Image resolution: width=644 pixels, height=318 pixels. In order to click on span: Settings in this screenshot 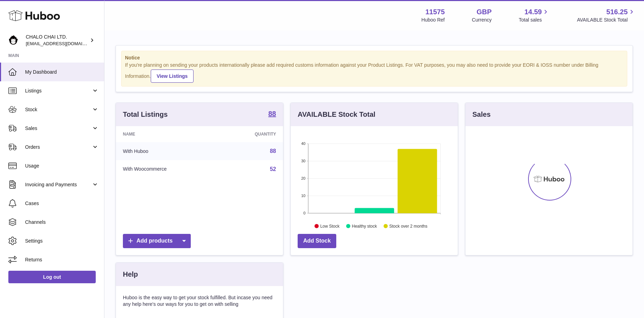, I will do `click(62, 241)`.